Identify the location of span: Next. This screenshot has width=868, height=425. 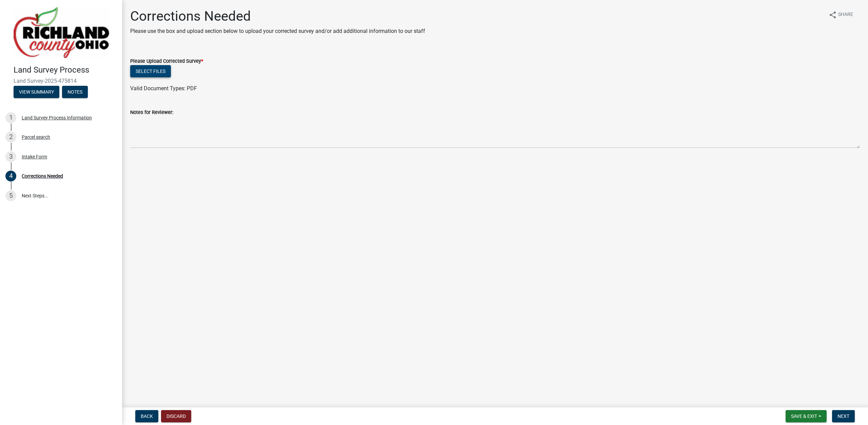
(843, 417).